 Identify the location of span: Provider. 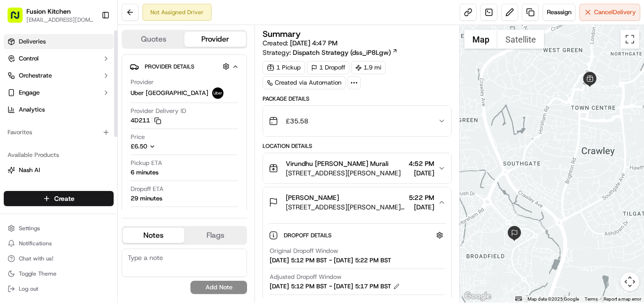
(142, 83).